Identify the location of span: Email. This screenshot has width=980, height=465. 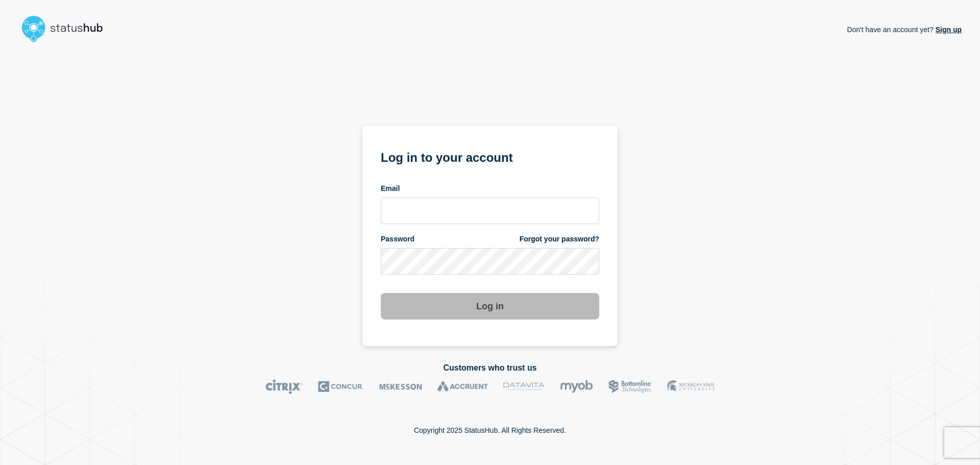
(390, 188).